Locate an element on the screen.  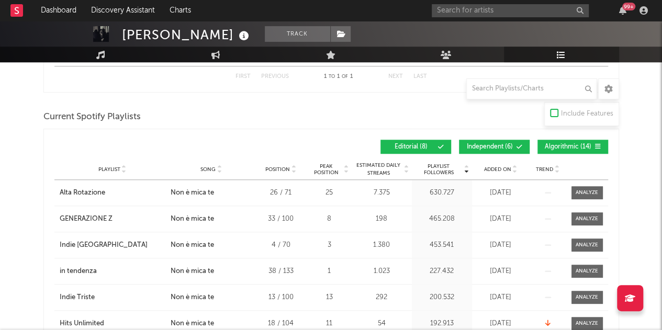
div: 13 is located at coordinates (329, 298).